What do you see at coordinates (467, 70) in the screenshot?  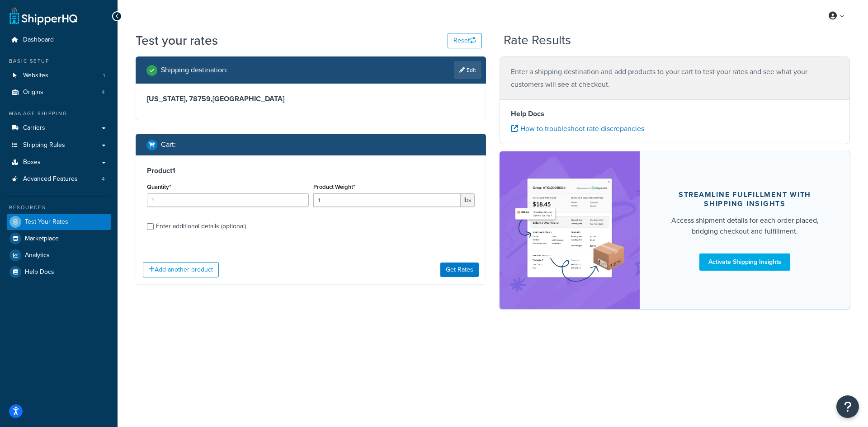 I see `a: Edit` at bounding box center [467, 70].